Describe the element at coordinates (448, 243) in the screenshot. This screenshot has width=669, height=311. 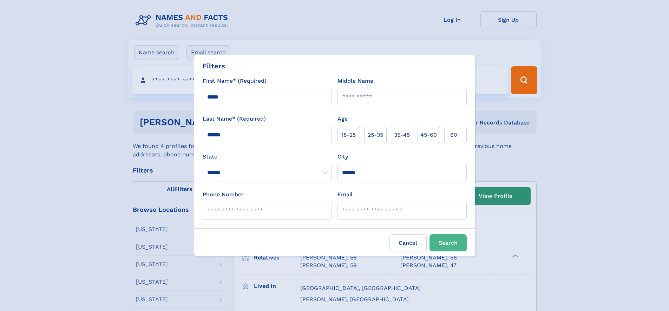
I see `button: Search` at that location.